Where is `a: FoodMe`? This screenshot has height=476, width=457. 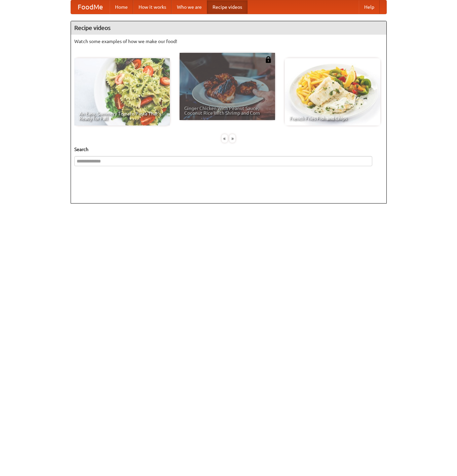
a: FoodMe is located at coordinates (90, 7).